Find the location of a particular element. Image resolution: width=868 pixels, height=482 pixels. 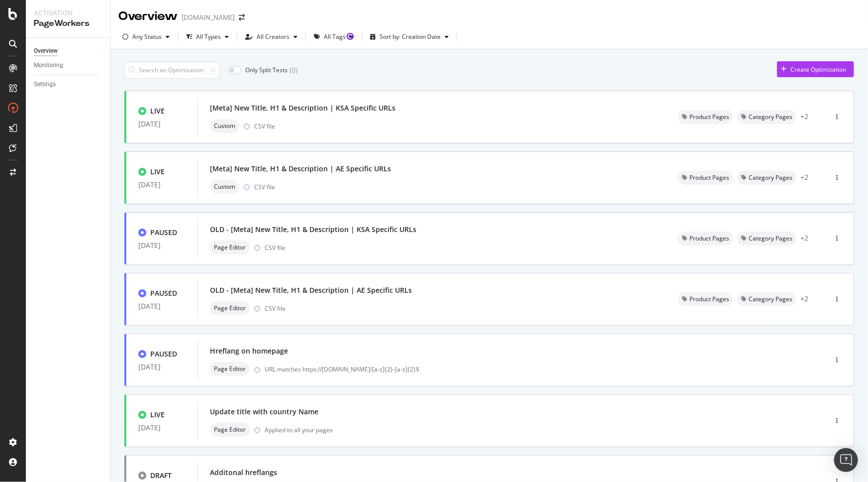

a: Overview is located at coordinates (68, 51).